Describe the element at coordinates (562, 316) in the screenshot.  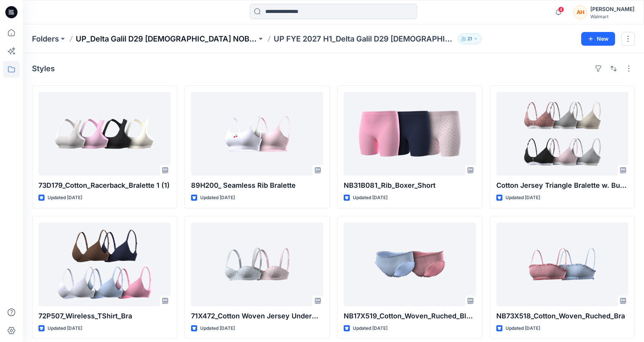
I see `p: NB73X518_Cotton_Woven_Ruched_Bra` at that location.